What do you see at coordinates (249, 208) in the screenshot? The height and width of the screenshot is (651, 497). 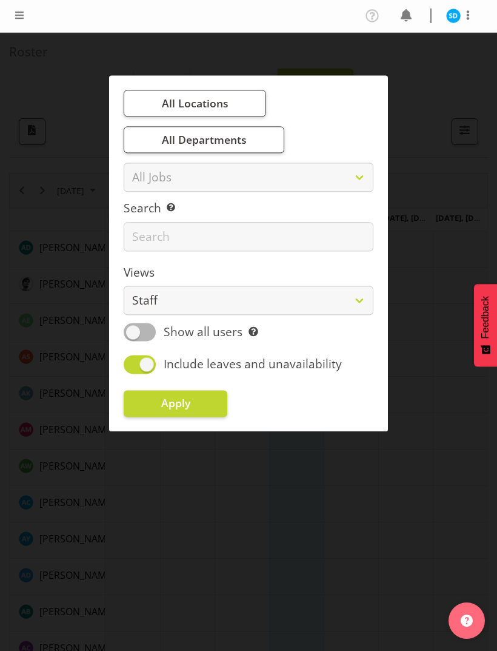 I see `label: Search` at bounding box center [249, 208].